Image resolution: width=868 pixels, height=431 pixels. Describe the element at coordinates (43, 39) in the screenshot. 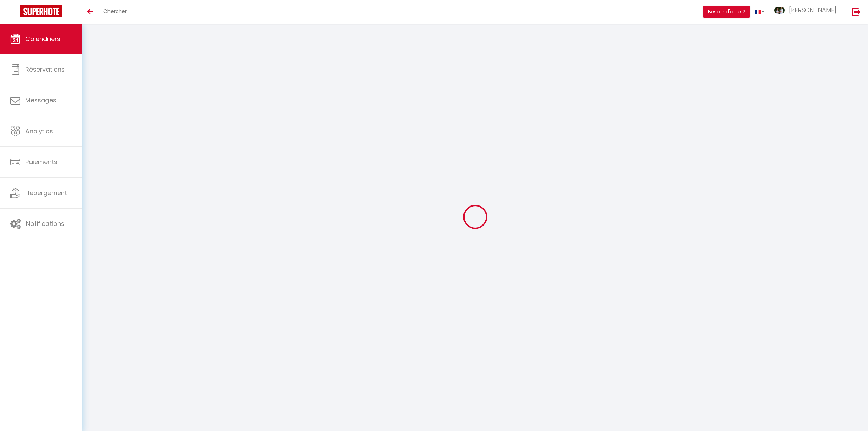

I see `span: Calendriers` at that location.